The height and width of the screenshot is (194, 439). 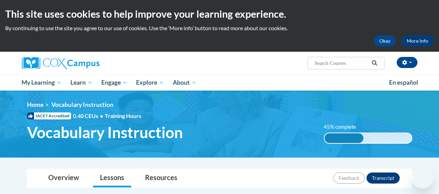 I want to click on input: Search Courses, so click(x=342, y=63).